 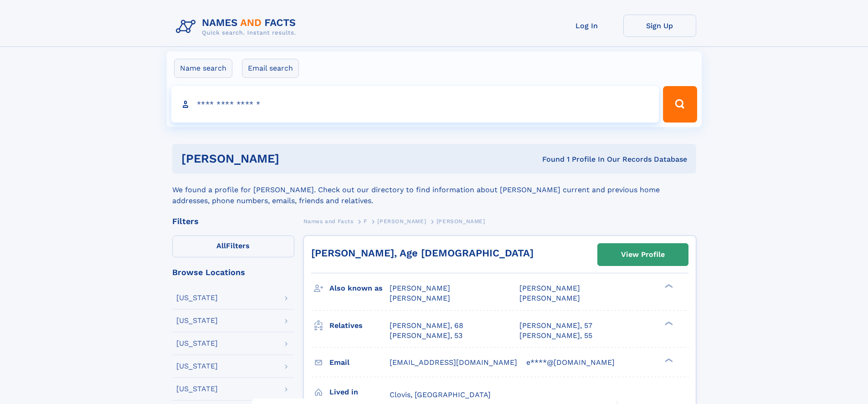 I want to click on input: search input, so click(x=415, y=104).